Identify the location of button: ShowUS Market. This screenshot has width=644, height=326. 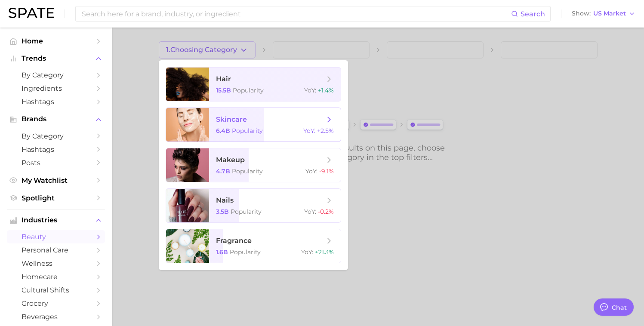
(604, 14).